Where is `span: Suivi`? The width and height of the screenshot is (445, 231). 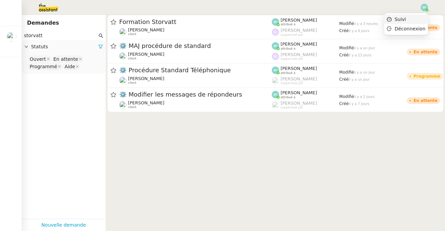
span: Suivi is located at coordinates (400, 19).